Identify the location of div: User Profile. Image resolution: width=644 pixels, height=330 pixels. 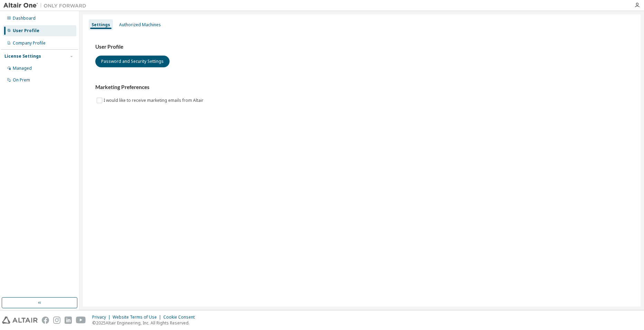
(26, 31).